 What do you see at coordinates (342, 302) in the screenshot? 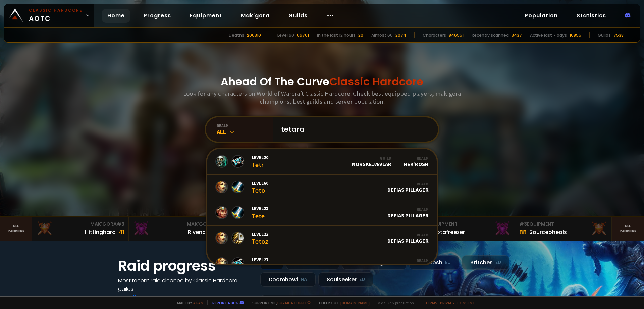
I see `span: Checkout` at bounding box center [342, 302].